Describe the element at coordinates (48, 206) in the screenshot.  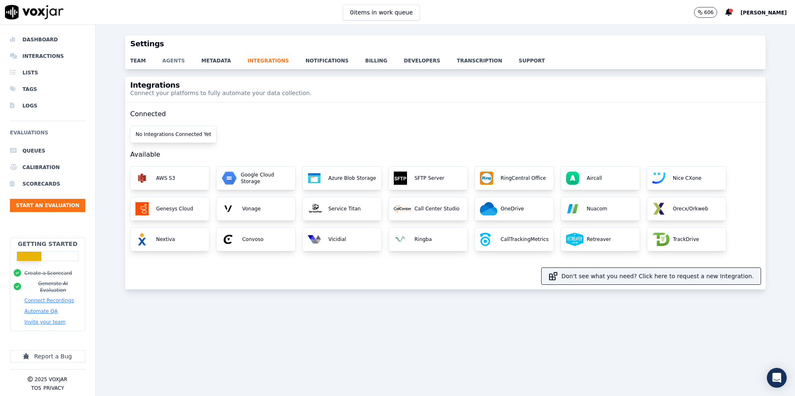
I see `button: Start an Evaluation` at that location.